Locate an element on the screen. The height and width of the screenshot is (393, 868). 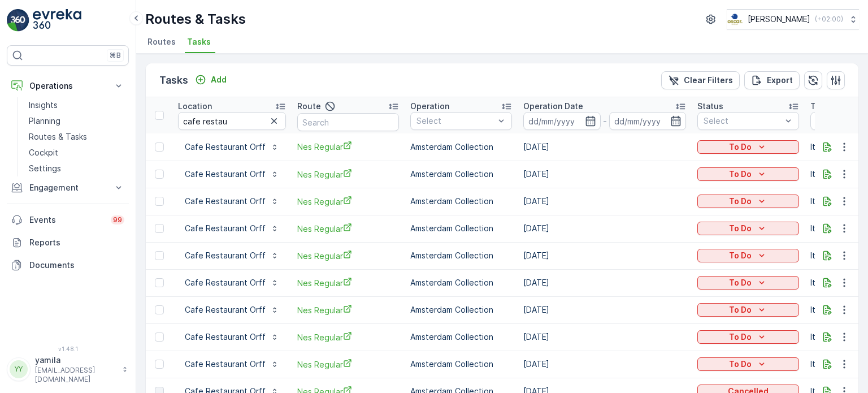
img: basis-logo_rgb2x.png is located at coordinates (735, 19).